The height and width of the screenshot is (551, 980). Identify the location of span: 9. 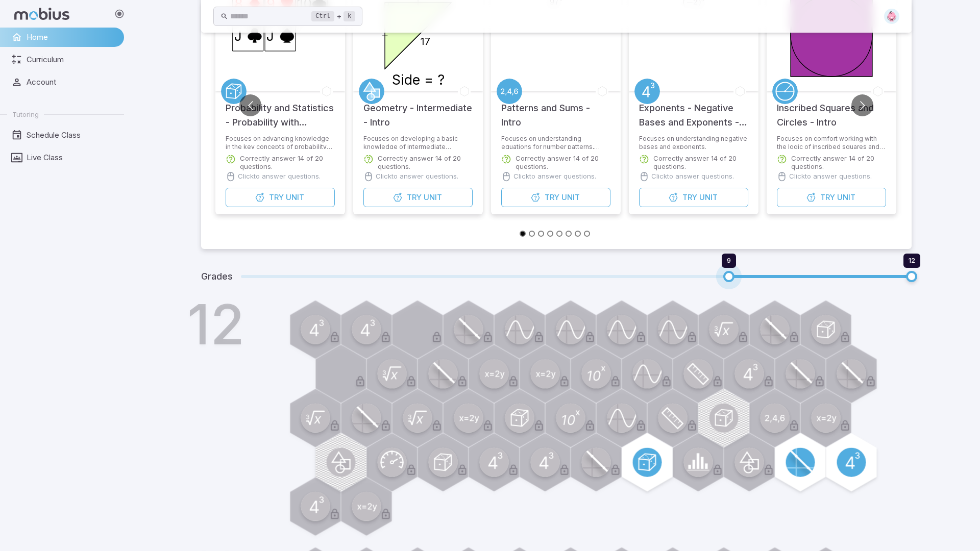
(728, 260).